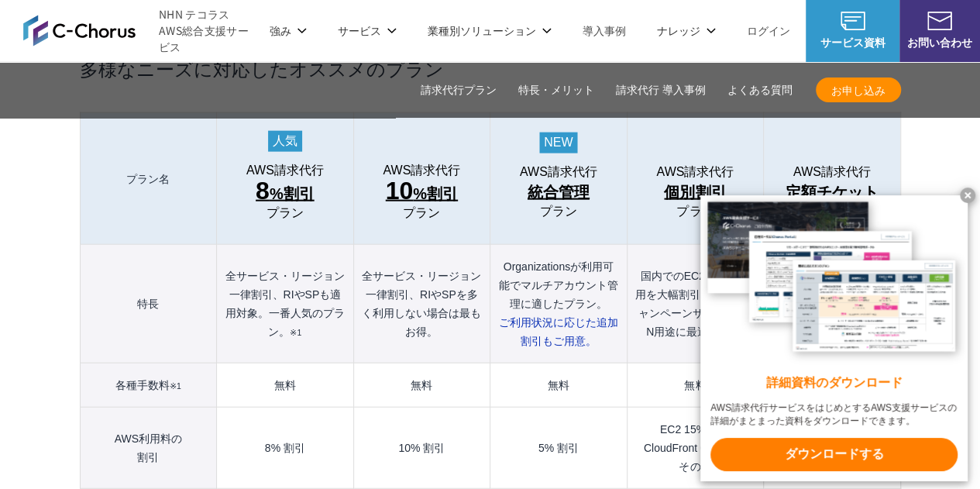 Image resolution: width=980 pixels, height=489 pixels. I want to click on h3: 多様なニーズに対応したオススメのプラン, so click(490, 68).